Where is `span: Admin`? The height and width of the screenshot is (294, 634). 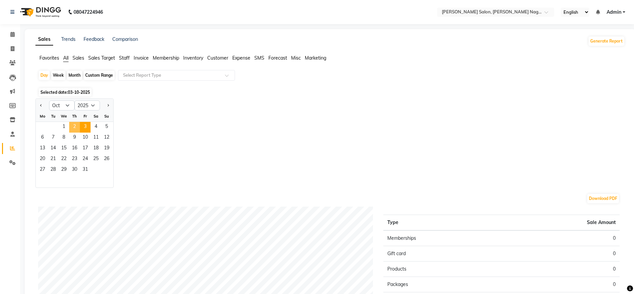
span: Admin is located at coordinates (614, 12).